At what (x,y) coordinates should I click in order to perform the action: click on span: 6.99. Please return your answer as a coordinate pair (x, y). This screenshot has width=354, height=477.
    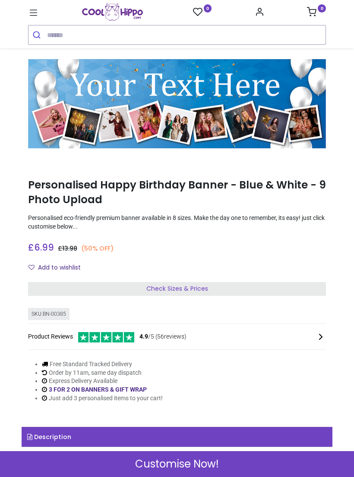
    Looking at the image, I should click on (44, 247).